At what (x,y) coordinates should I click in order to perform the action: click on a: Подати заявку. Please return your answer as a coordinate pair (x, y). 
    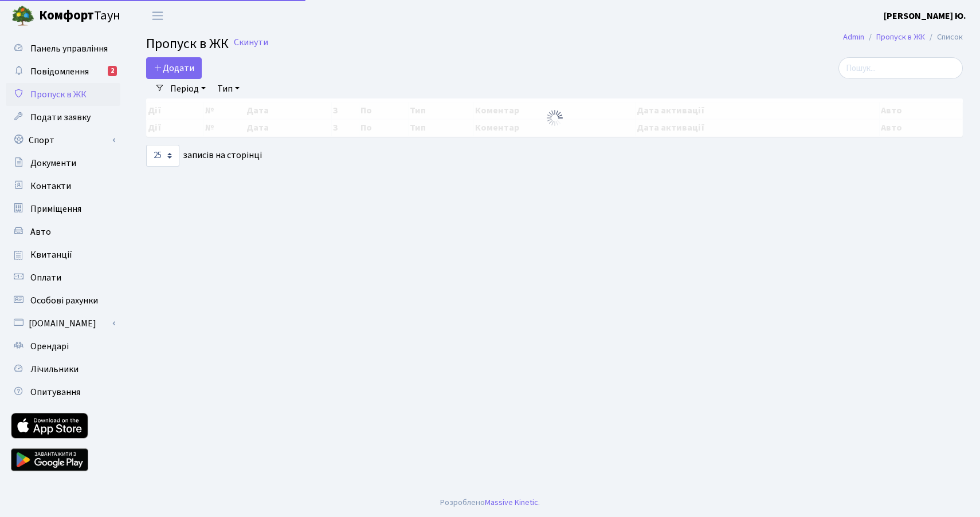
    Looking at the image, I should click on (63, 117).